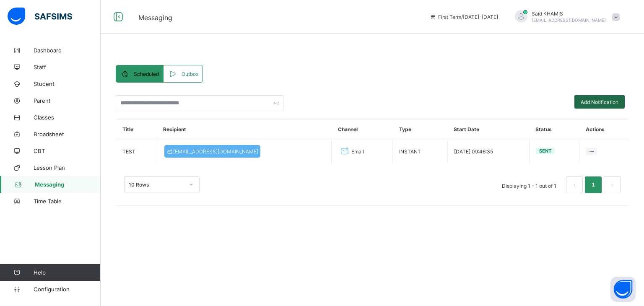 This screenshot has width=644, height=306. I want to click on span: Broadsheet, so click(67, 134).